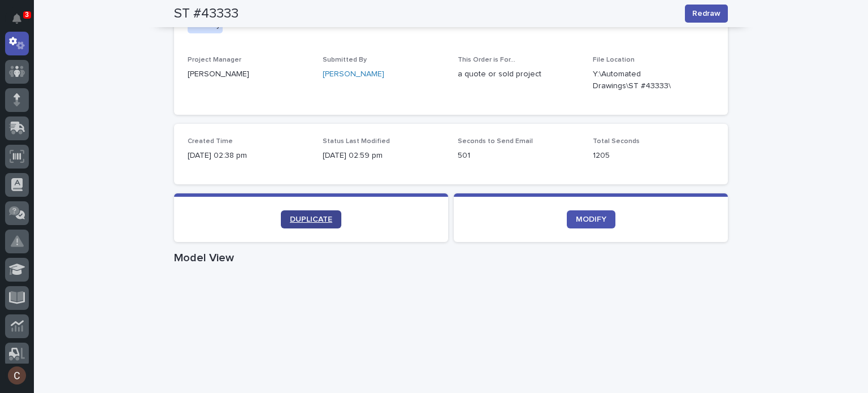 This screenshot has height=393, width=868. I want to click on span: Submitted By, so click(345, 60).